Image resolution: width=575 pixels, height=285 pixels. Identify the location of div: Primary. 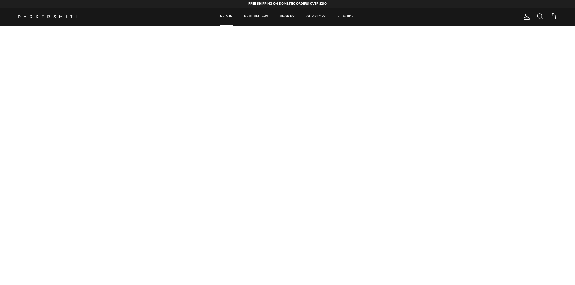
(287, 17).